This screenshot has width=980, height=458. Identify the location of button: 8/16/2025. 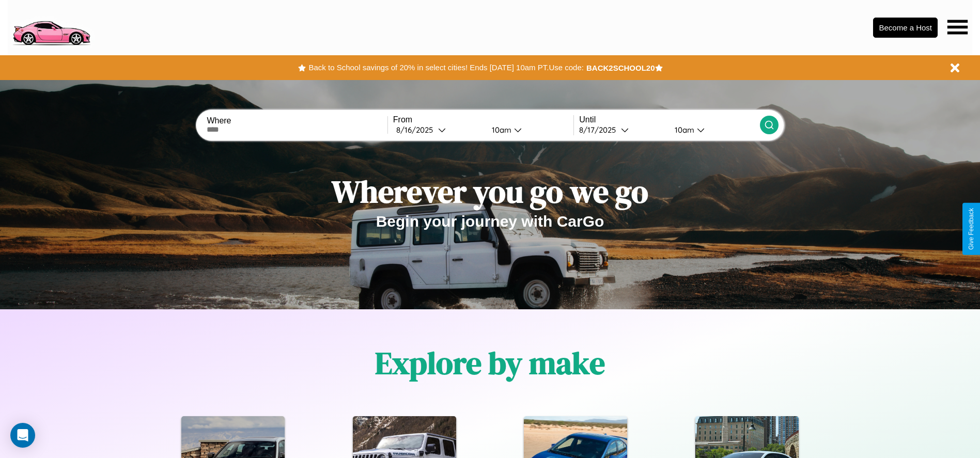
(438, 130).